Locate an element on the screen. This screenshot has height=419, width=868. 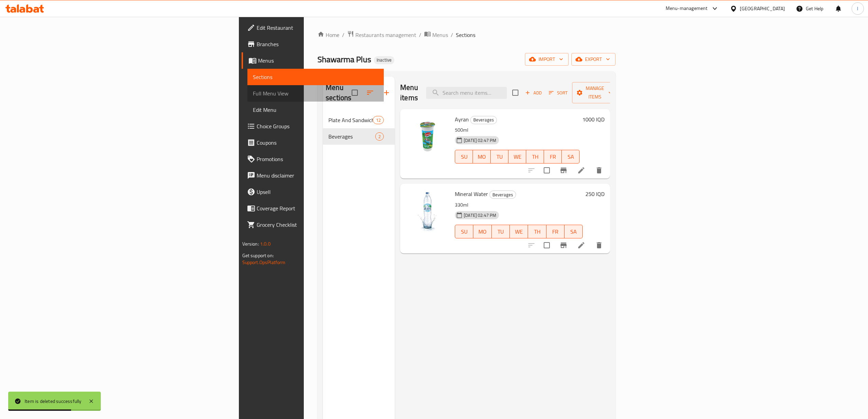
span: SA is located at coordinates (573, 232).